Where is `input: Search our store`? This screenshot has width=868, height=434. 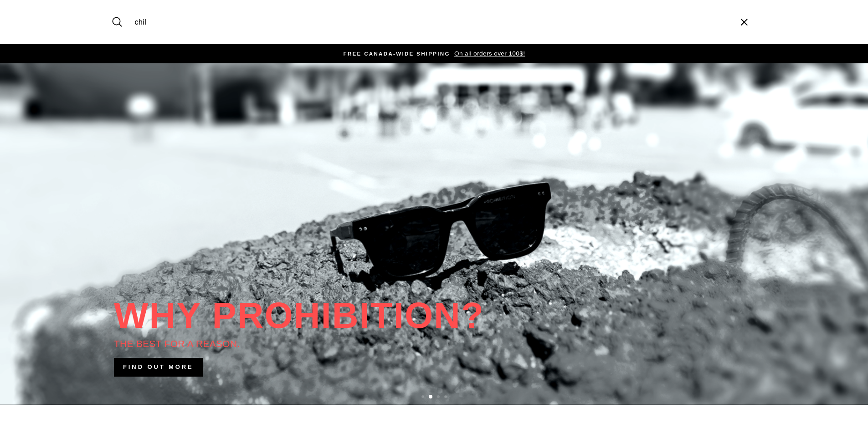 input: Search our store is located at coordinates (430, 22).